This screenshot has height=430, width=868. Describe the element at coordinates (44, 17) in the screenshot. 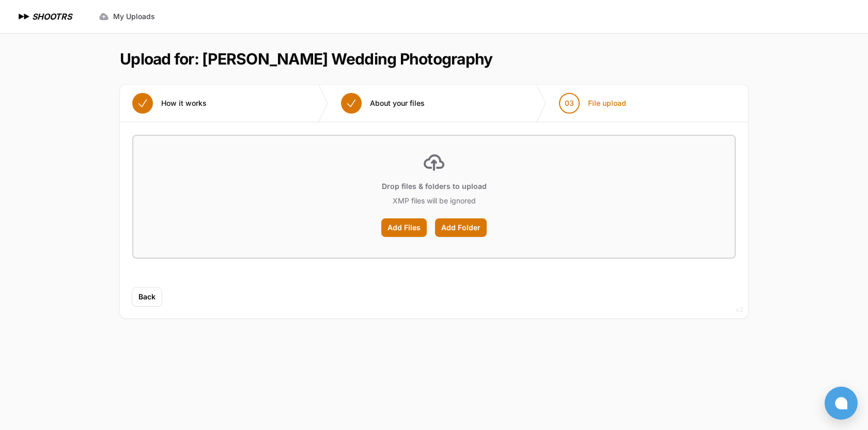

I see `a: SHOOTRS SHOOTRS` at that location.